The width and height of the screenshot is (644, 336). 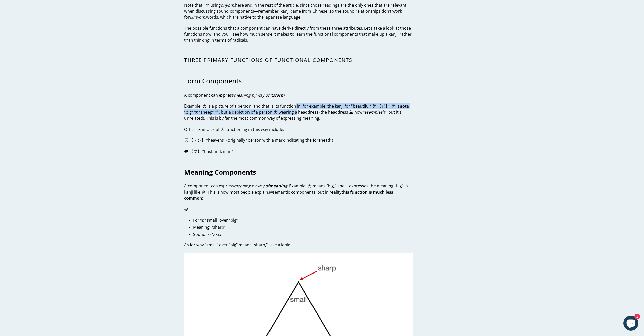 I want to click on h3: Form Components, so click(x=298, y=81).